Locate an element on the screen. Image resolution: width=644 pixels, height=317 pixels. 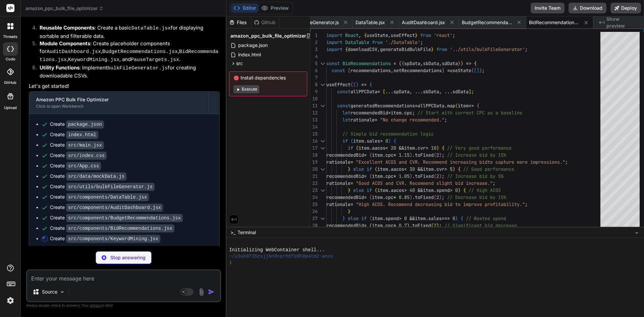
p: Let's get started! is located at coordinates (124, 86).